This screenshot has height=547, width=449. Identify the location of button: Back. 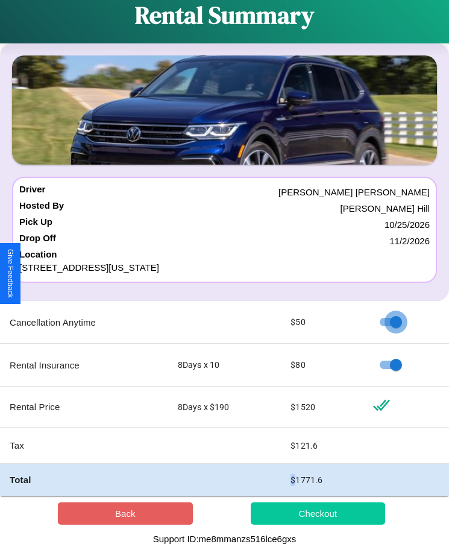
(125, 513).